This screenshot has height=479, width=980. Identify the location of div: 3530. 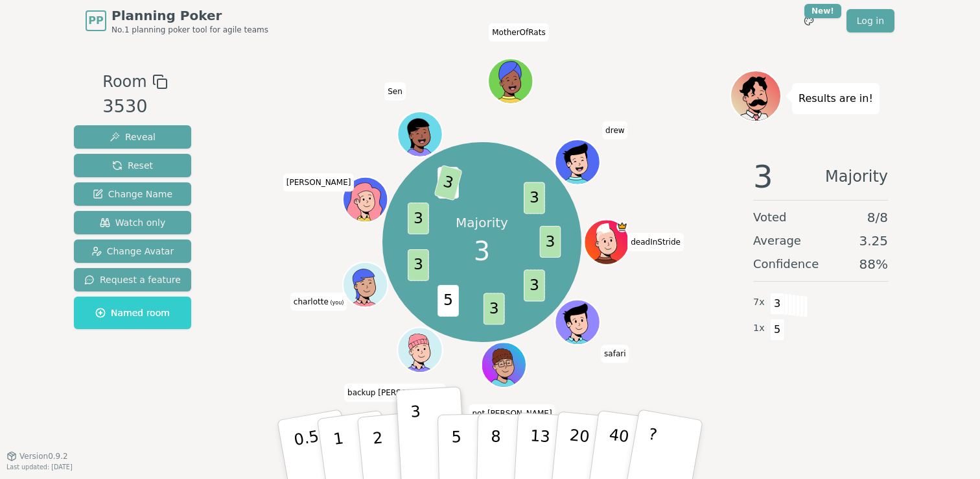
(135, 107).